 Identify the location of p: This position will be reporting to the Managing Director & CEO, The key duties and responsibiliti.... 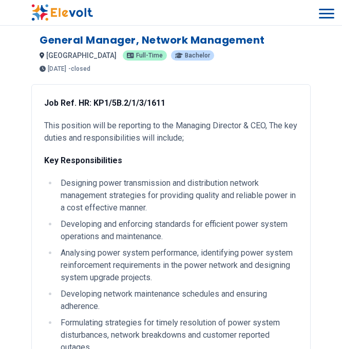
(171, 132).